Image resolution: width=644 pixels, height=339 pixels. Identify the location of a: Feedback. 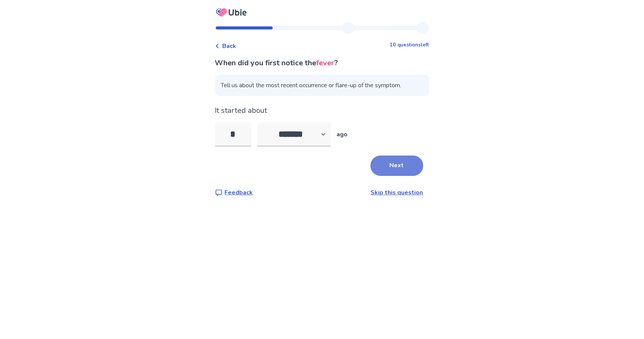
(234, 192).